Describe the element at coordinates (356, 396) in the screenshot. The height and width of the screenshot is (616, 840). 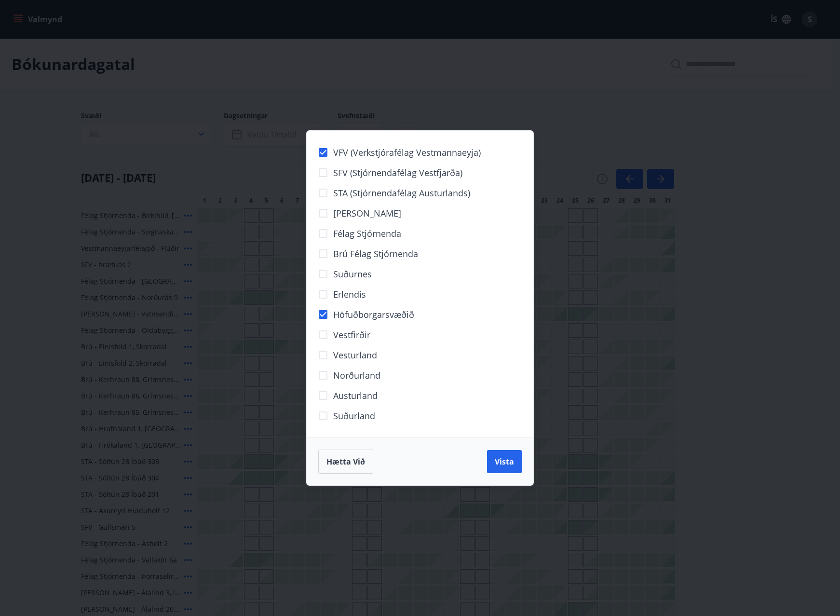
I see `span: Austurland` at that location.